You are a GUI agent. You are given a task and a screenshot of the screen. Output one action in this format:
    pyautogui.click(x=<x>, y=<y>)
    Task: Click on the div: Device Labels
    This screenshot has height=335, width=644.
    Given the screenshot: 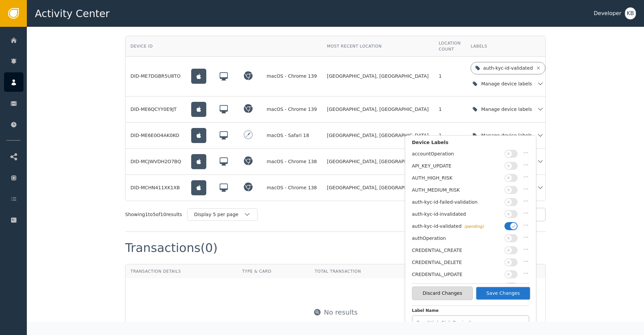 What is the action you would take?
    pyautogui.click(x=471, y=144)
    